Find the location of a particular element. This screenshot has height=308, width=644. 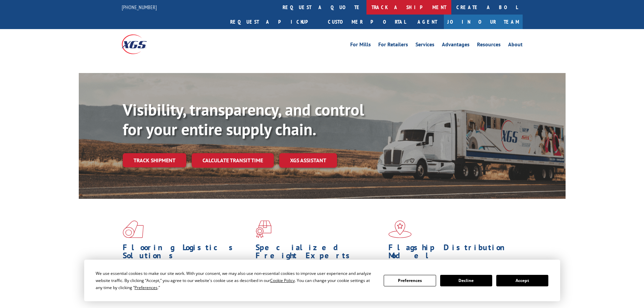

span: Preferences is located at coordinates (146, 287).